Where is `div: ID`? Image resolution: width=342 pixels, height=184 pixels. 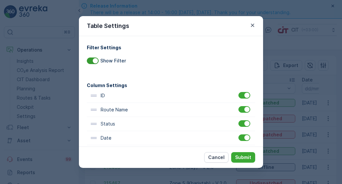
div: ID is located at coordinates (171, 96).